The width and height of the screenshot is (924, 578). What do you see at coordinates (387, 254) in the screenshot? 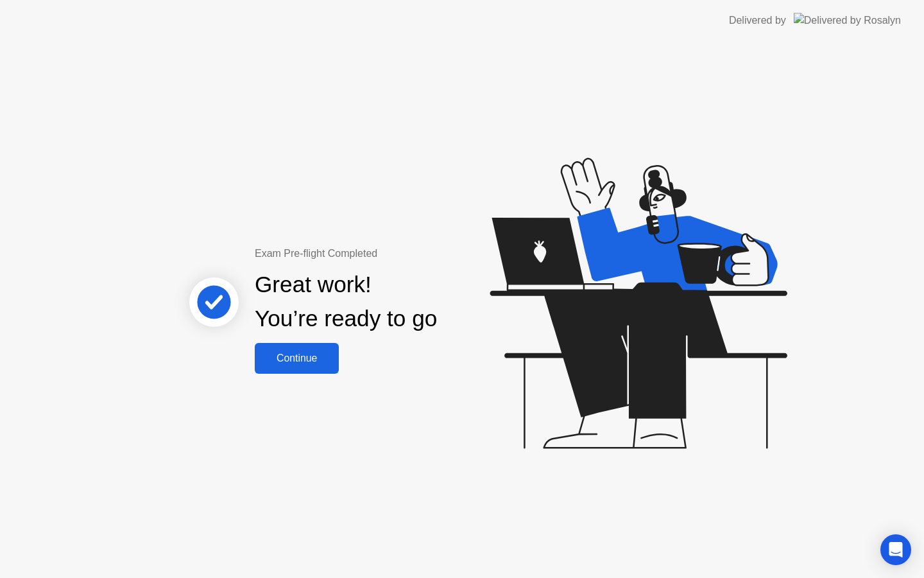
I see `div: Exam Pre-flight Completed` at bounding box center [387, 254].